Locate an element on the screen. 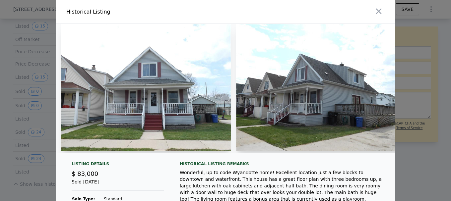 Image resolution: width=451 pixels, height=201 pixels. div: Historical Listing remarks is located at coordinates (282, 164).